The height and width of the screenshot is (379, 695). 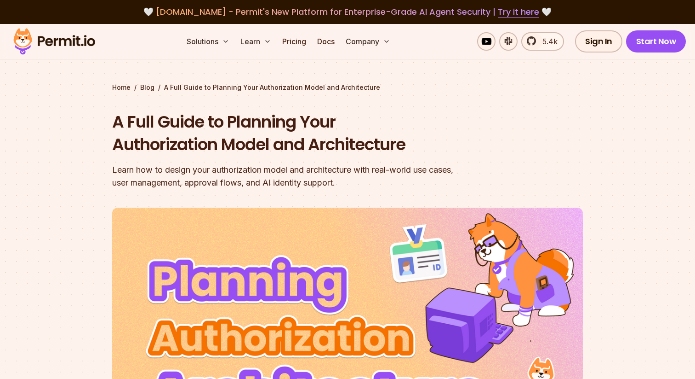 I want to click on button: Solutions, so click(x=208, y=41).